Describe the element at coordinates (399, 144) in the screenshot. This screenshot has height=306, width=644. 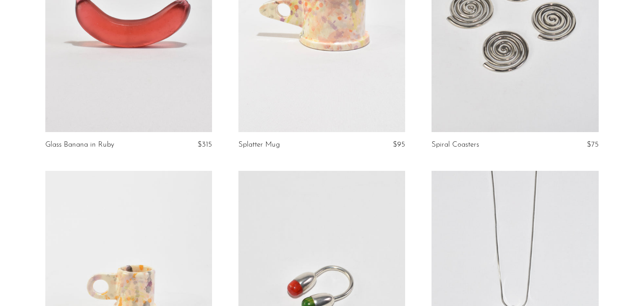
I see `span: $95` at that location.